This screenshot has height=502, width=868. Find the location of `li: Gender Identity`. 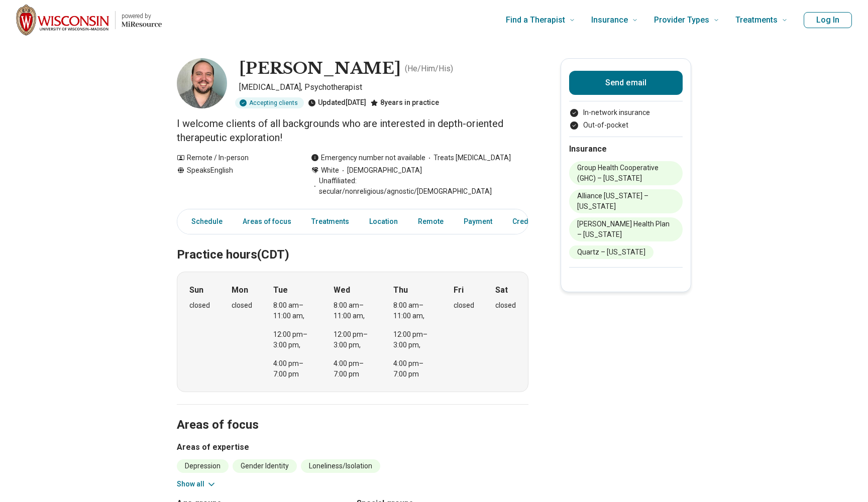

li: Gender Identity is located at coordinates (265, 466).